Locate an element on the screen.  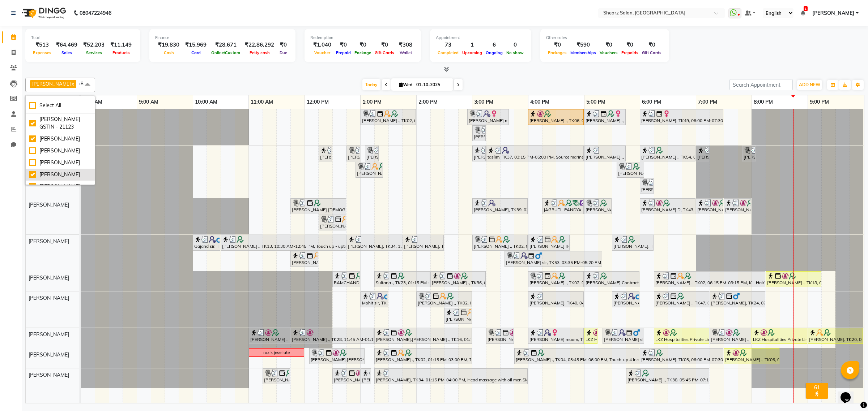
span: Prepaids is located at coordinates (630, 53).